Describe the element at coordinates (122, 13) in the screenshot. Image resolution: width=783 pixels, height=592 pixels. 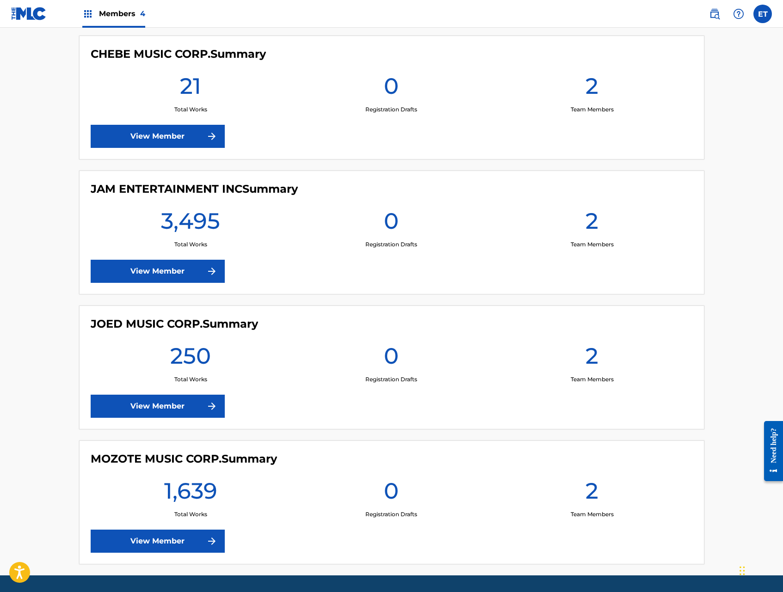
I see `span: Members` at that location.